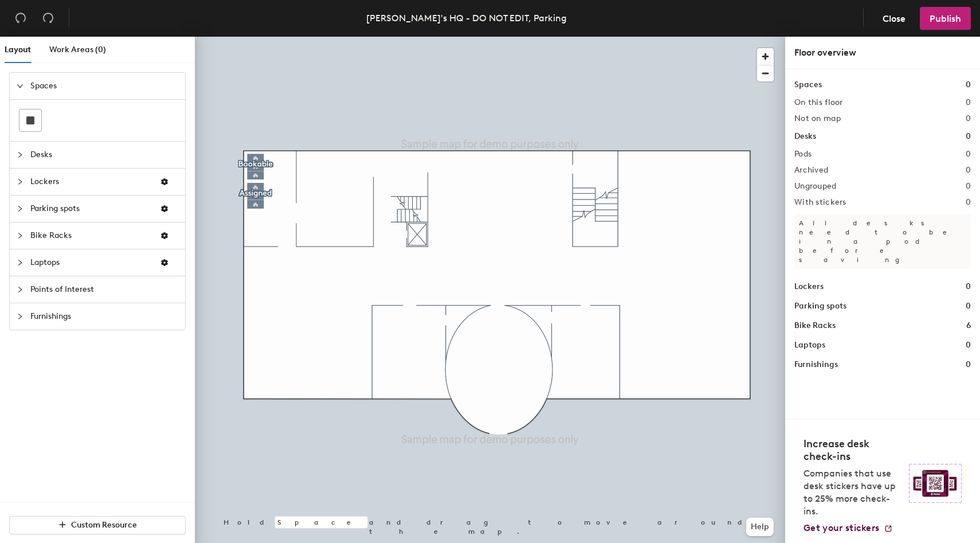 Image resolution: width=980 pixels, height=543 pixels. What do you see at coordinates (77, 50) in the screenshot?
I see `span: Work Areas (0)` at bounding box center [77, 50].